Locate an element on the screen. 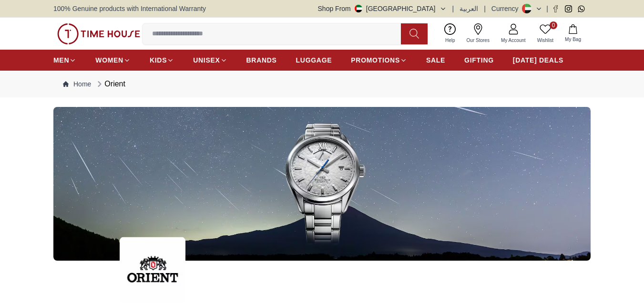 This screenshot has width=644, height=306. span: GIFTING is located at coordinates (479, 60).